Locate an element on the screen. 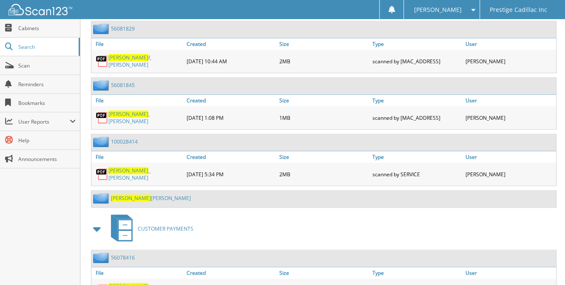 The height and width of the screenshot is (285, 565). span: Cabinets is located at coordinates (47, 28).